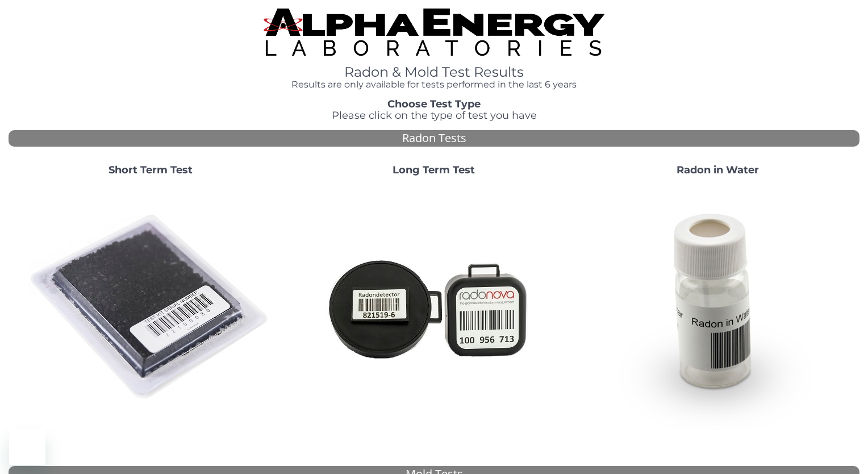 This screenshot has height=474, width=868. Describe the element at coordinates (434, 138) in the screenshot. I see `div: Radon Tests` at that location.